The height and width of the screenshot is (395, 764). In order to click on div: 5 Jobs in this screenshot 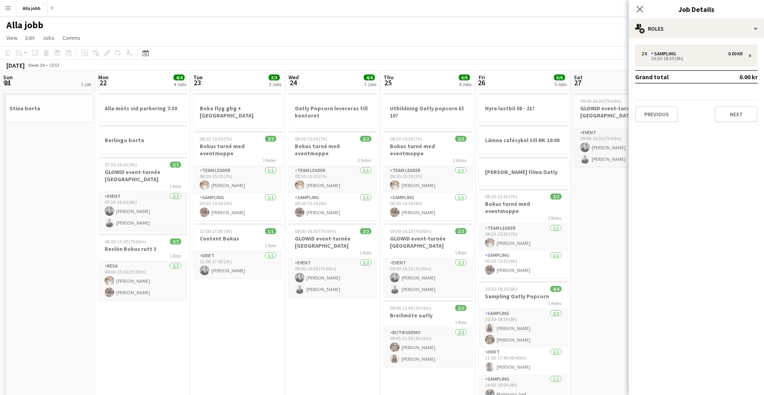, I will do `click(560, 84)`.